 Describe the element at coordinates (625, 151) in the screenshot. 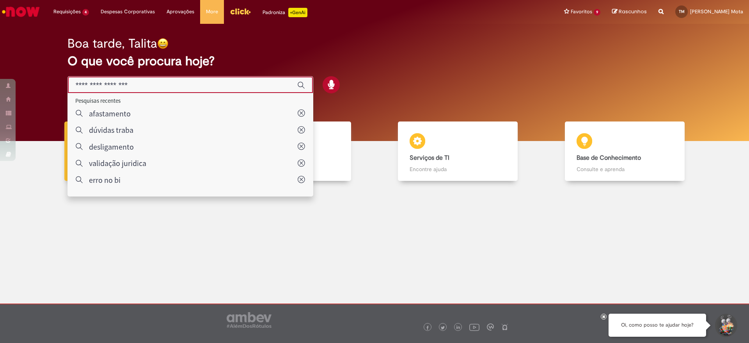

I see `a: Base de Conhecimento Consulte e aprenda` at that location.